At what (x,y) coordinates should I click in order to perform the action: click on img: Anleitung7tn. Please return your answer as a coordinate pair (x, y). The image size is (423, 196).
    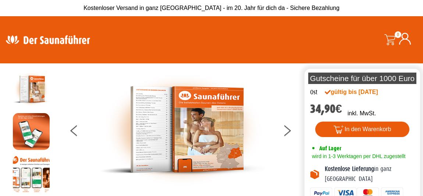
    Looking at the image, I should click on (31, 174).